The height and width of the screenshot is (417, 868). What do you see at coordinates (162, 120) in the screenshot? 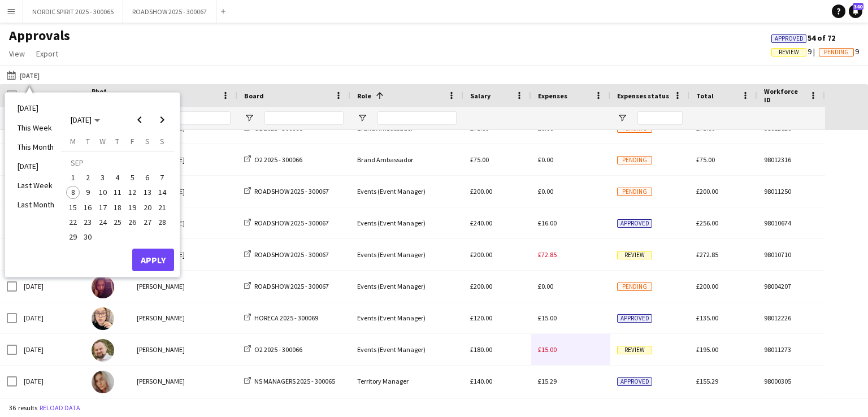
I see `button: Next month` at bounding box center [162, 120].